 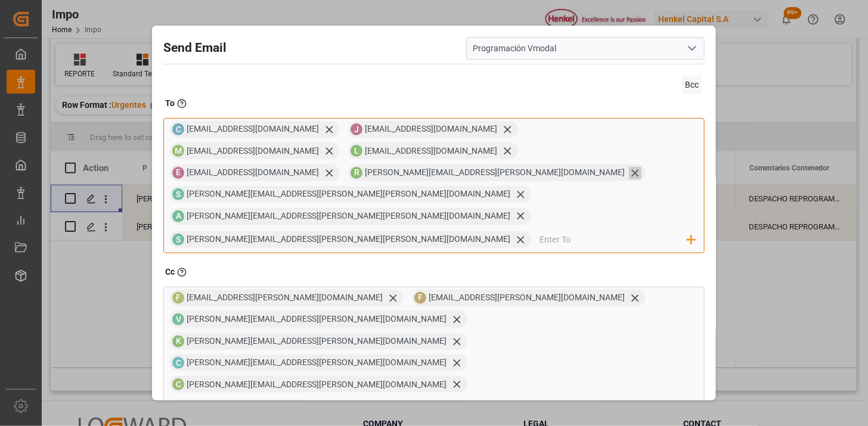 What do you see at coordinates (356, 129) in the screenshot?
I see `span: J` at bounding box center [356, 129].